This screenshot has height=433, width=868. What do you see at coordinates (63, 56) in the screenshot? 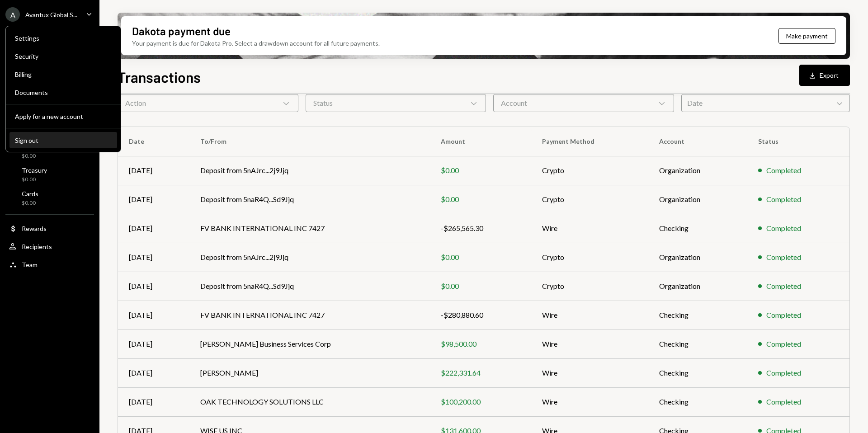
I see `a: Security` at bounding box center [63, 56].